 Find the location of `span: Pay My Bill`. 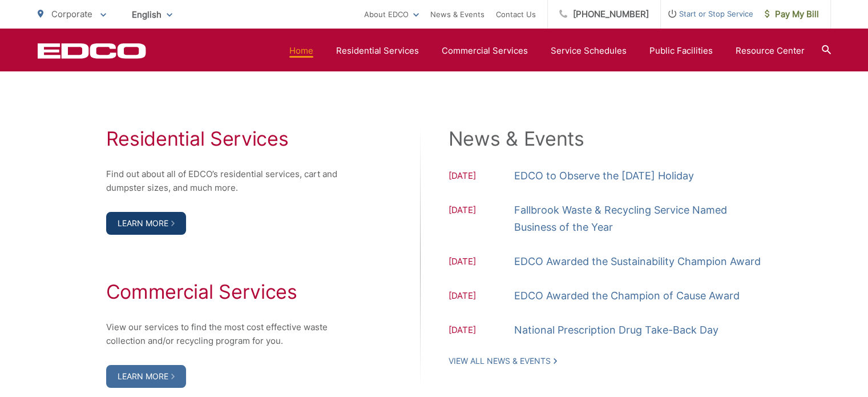

span: Pay My Bill is located at coordinates (791, 14).